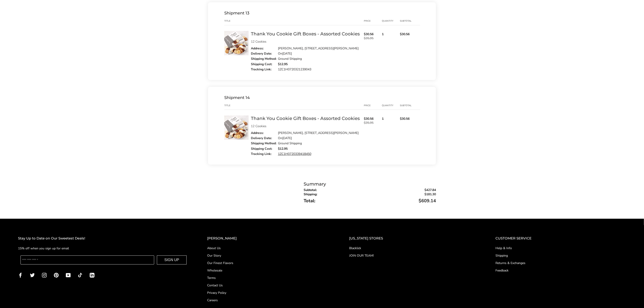 This screenshot has width=644, height=308. Describe the element at coordinates (369, 184) in the screenshot. I see `div: Summary` at that location.